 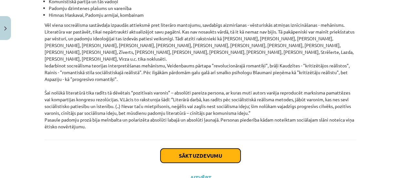 I want to click on button: Sākt uzdevumu, so click(x=201, y=156).